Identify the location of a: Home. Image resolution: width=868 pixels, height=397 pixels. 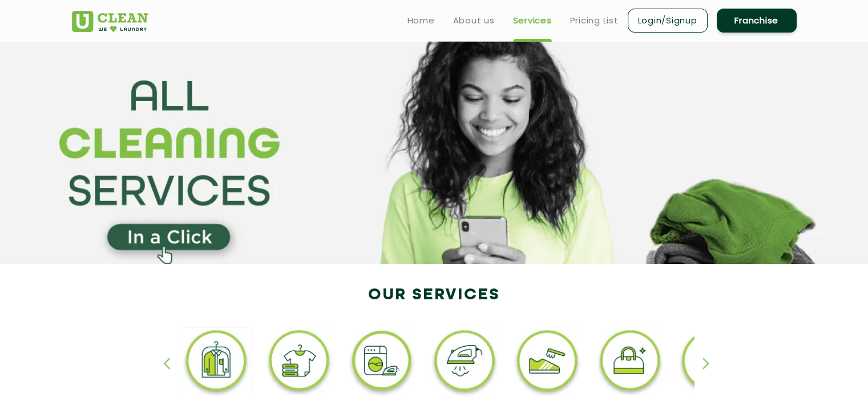
(421, 21).